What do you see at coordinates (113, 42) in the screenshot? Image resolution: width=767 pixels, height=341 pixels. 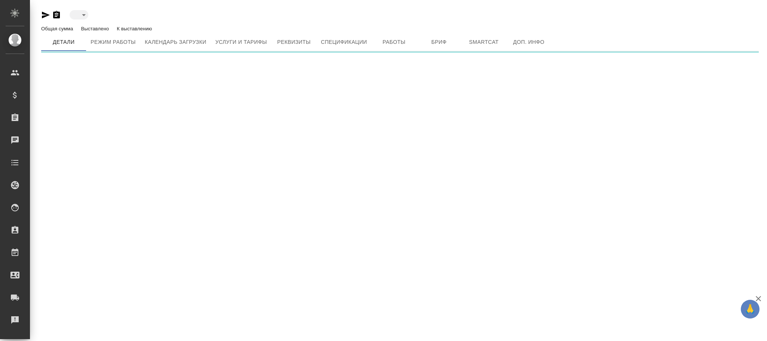 I see `span: Режим работы` at bounding box center [113, 42].